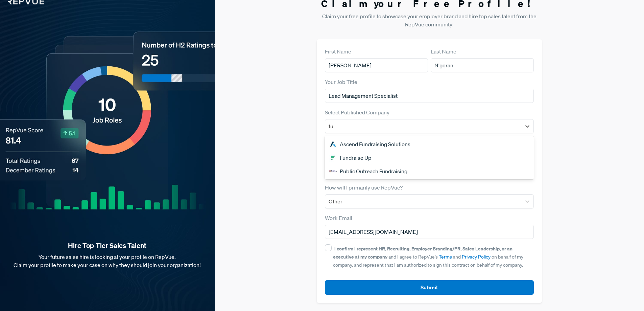 The height and width of the screenshot is (311, 644). Describe the element at coordinates (429, 232) in the screenshot. I see `input: Email` at that location.